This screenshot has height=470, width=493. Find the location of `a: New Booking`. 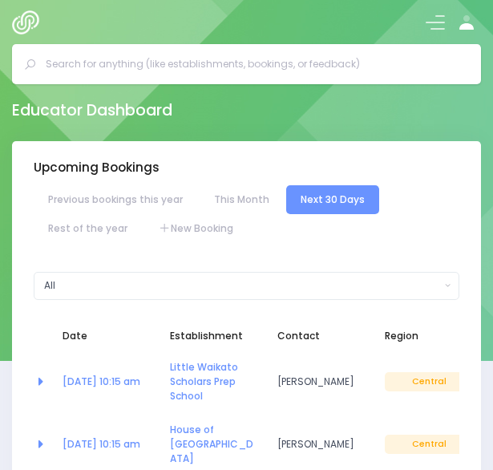

a: New Booking is located at coordinates (196, 228).